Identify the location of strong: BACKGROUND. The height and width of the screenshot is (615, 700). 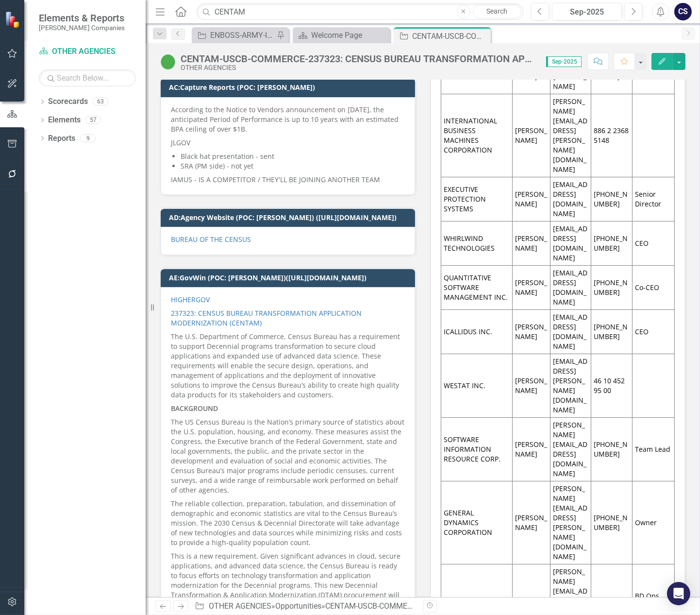
(194, 408).